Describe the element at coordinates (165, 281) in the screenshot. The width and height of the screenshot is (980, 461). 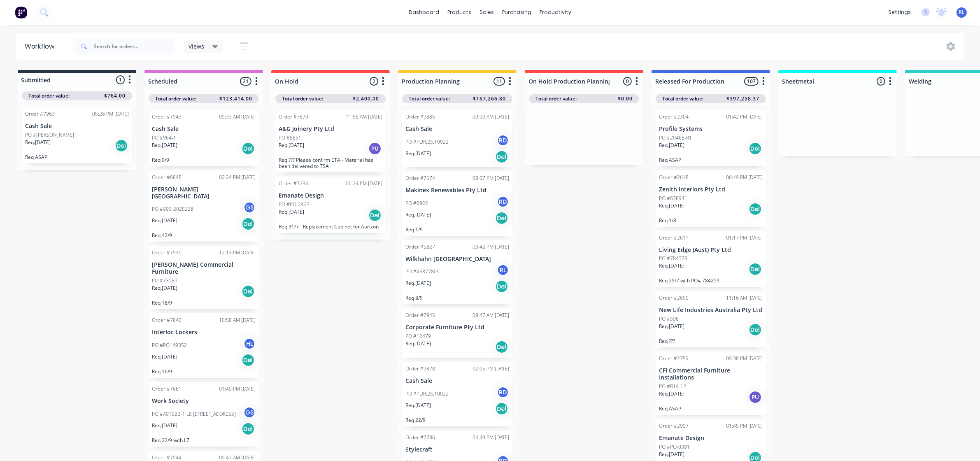
I see `p: PO #73189` at that location.